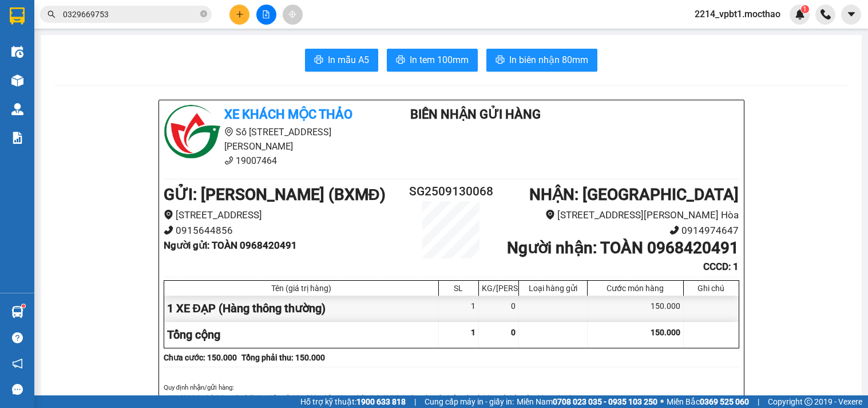  What do you see at coordinates (800, 14) in the screenshot?
I see `img: icon-new-feature` at bounding box center [800, 14].